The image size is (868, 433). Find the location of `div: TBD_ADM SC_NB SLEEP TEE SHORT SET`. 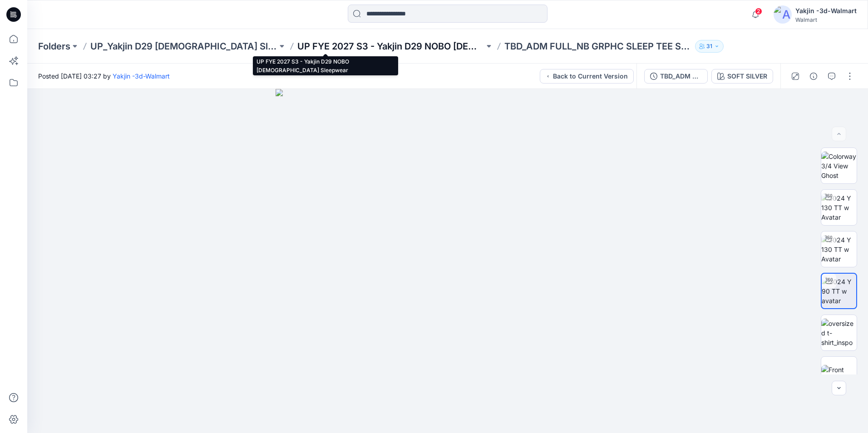

div: TBD_ADM SC_NB SLEEP TEE SHORT SET is located at coordinates (681, 76).